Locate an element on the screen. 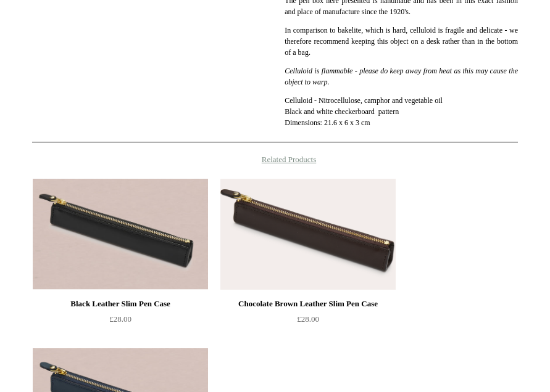  em: Celluloid is flammable - please do keep away from heat as this may cause the object to warp. is located at coordinates (401, 76).